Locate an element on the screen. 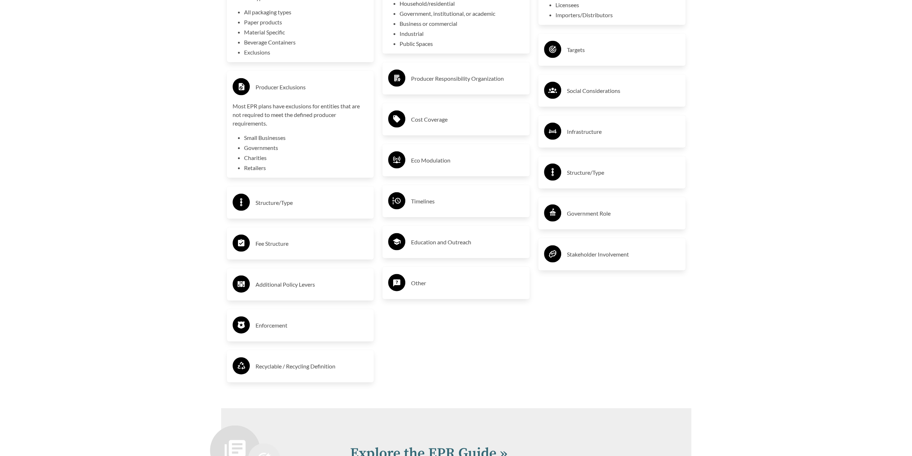  li: Exclusions is located at coordinates (306, 52).